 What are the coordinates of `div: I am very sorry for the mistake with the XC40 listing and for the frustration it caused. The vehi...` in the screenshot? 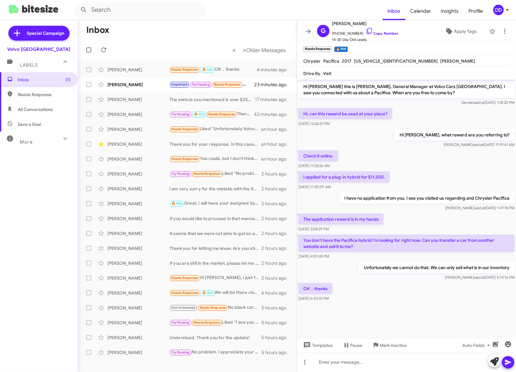 It's located at (215, 189).